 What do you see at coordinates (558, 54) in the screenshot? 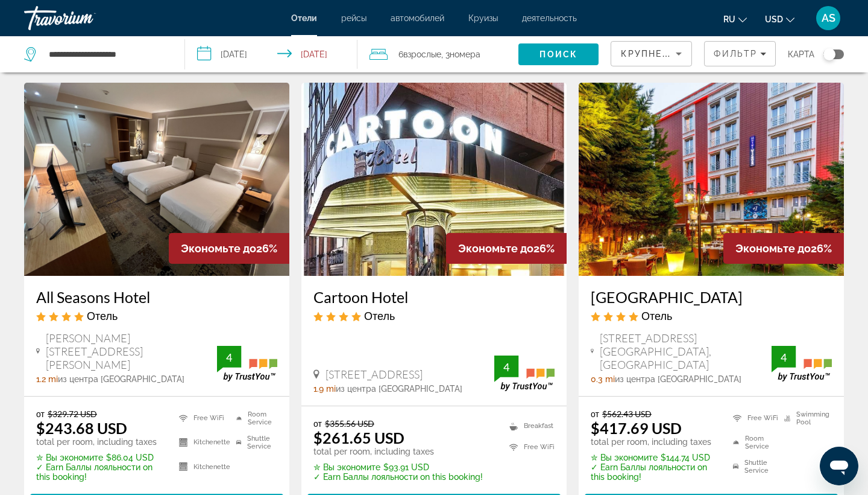
I see `span: Поиск` at bounding box center [558, 54].